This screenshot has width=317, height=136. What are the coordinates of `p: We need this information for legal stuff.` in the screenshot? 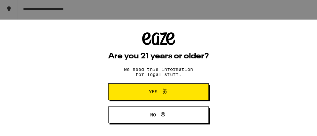 It's located at (159, 72).